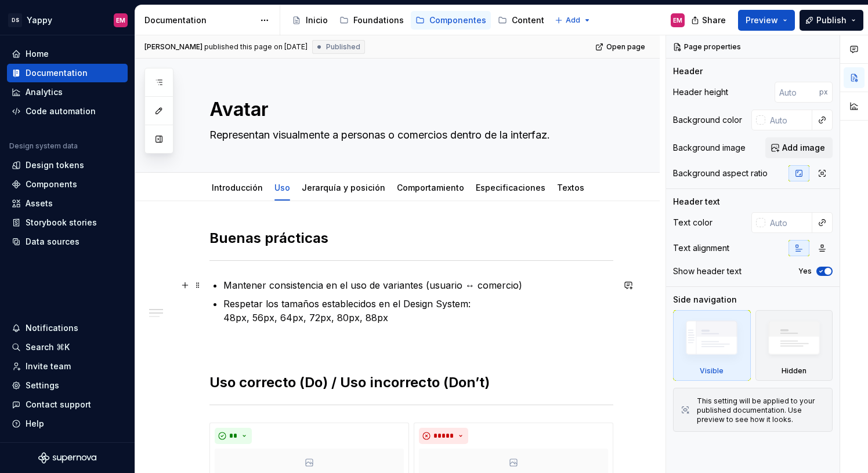  What do you see at coordinates (317, 20) in the screenshot?
I see `div: Inicio` at bounding box center [317, 20].